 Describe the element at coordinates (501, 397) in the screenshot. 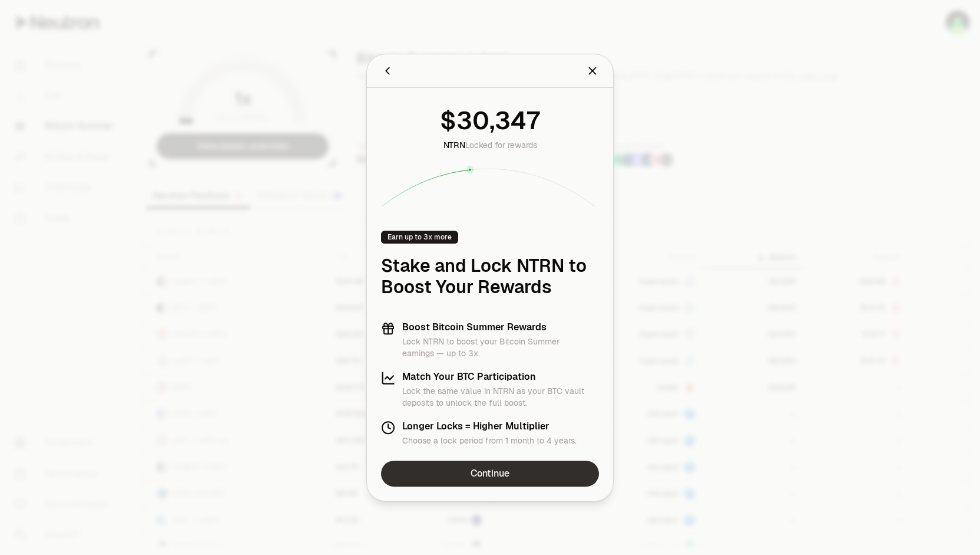

I see `p: Lock the same value in NTRN as your BTC vault deposits to unlock the full boost.` at that location.